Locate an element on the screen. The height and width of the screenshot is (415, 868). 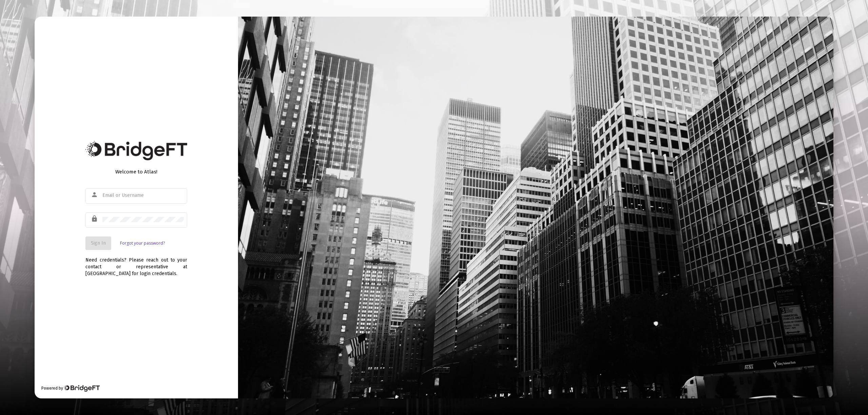
mat-icon: lock is located at coordinates (95, 219).